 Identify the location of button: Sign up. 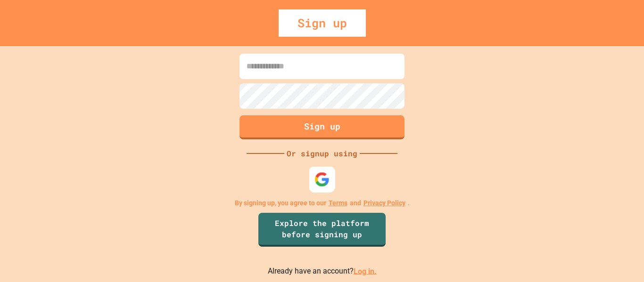
(322, 127).